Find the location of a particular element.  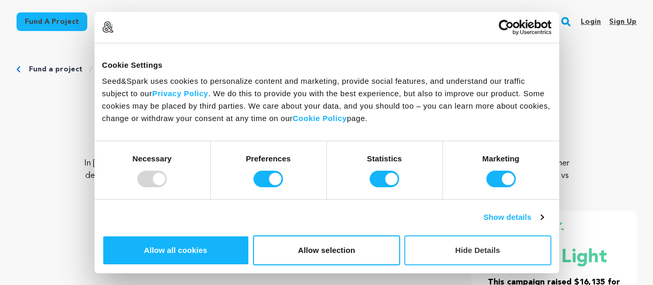

button: Allow all cookies is located at coordinates (176, 250).